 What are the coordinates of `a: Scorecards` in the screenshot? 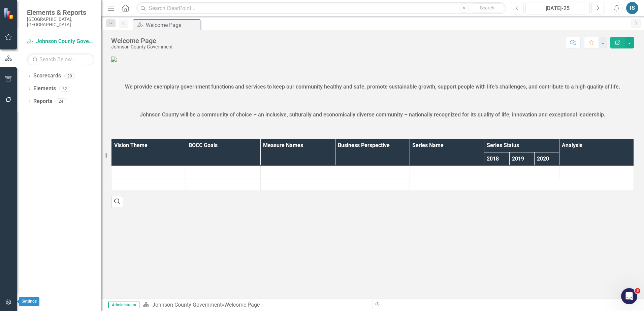 It's located at (47, 76).